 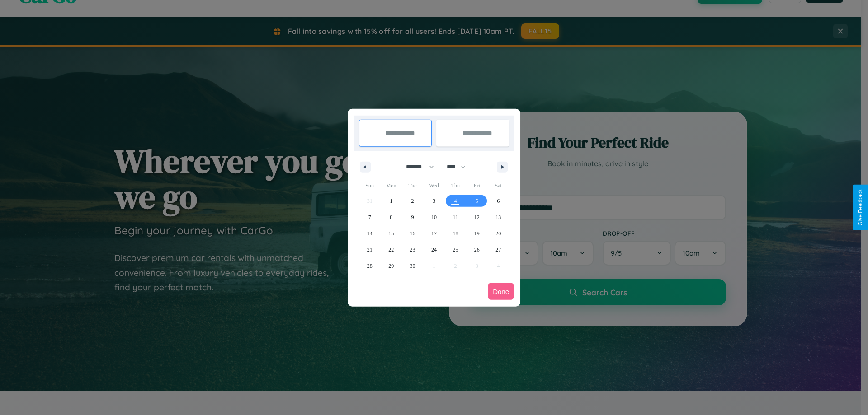 I want to click on span: Mon, so click(x=391, y=186).